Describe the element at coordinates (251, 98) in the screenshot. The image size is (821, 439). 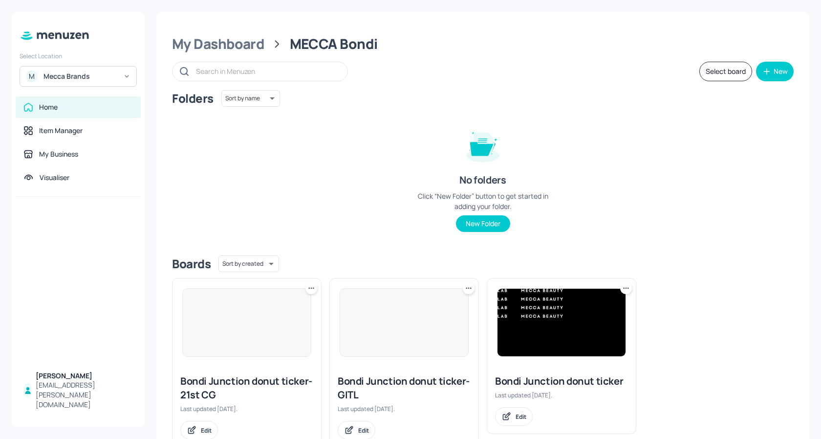
I see `div: Sort by name` at that location.